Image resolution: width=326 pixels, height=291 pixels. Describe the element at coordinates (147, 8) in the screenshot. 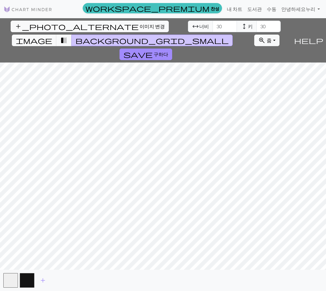

I see `span: workspace_premium` at that location.